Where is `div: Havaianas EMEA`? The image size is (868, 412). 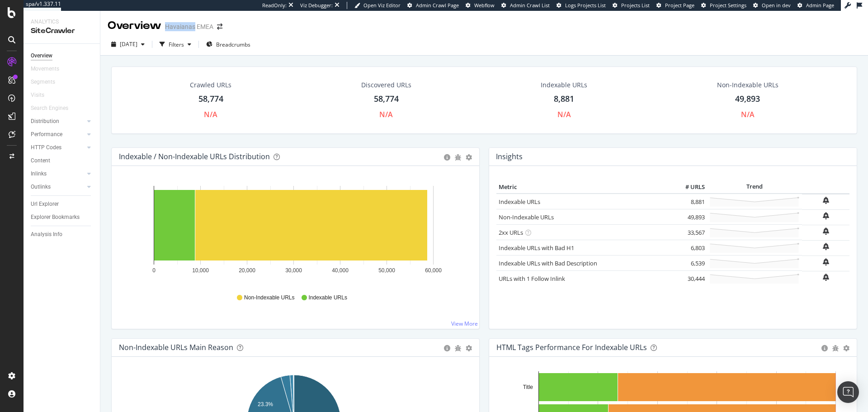
div: Havaianas EMEA is located at coordinates (189, 27).